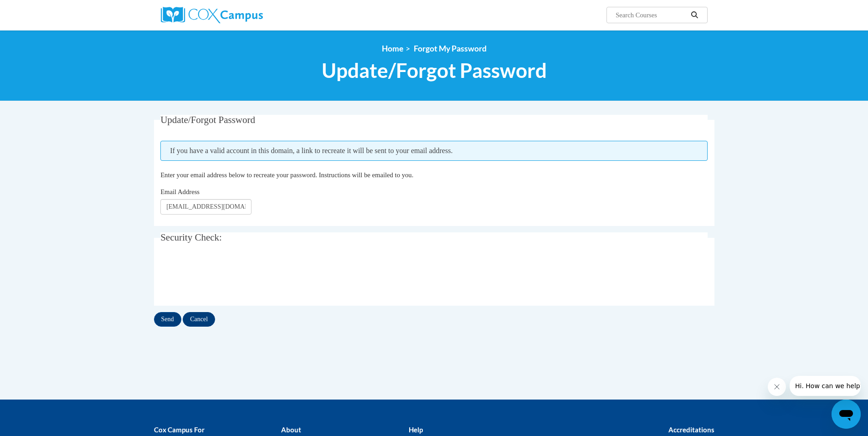  Describe the element at coordinates (40, 10) in the screenshot. I see `span: Hi. How can we help?` at that location.